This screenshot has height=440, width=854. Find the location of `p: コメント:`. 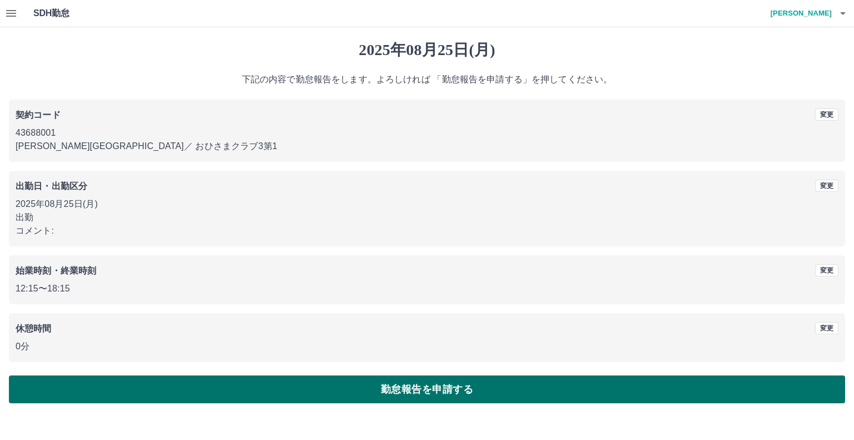

p: コメント: is located at coordinates (427, 231).